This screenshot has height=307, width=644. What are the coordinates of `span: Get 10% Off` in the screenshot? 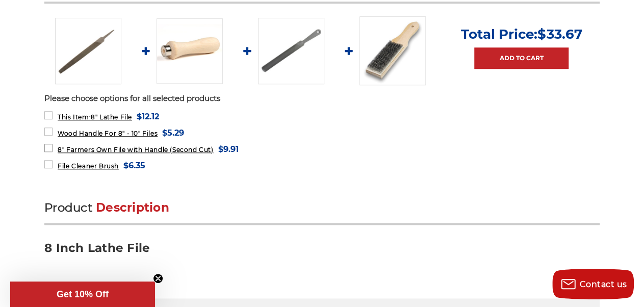 It's located at (83, 295).